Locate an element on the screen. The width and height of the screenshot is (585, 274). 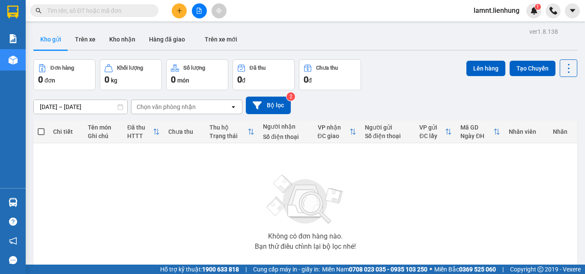
button: Số lượng0món is located at coordinates (197, 75).